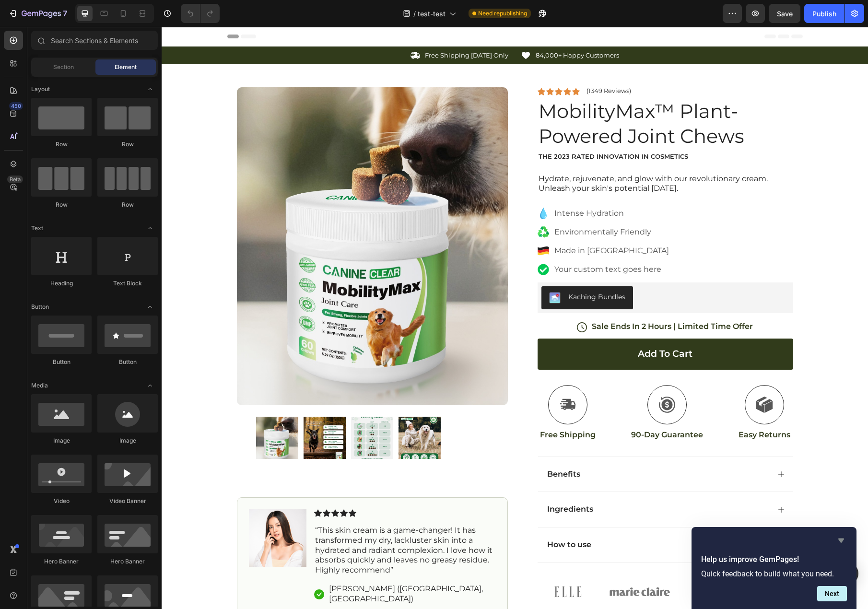 This screenshot has height=609, width=868. I want to click on div: Publish, so click(824, 14).